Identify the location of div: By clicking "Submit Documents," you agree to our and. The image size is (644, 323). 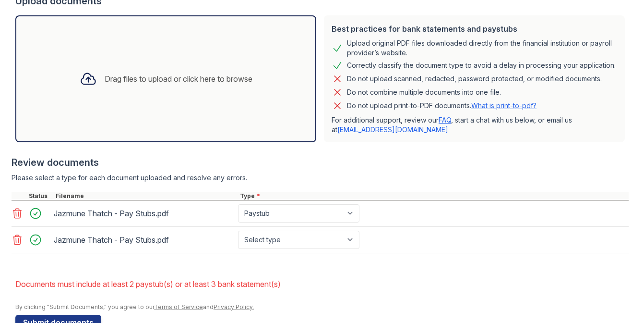
(322, 307).